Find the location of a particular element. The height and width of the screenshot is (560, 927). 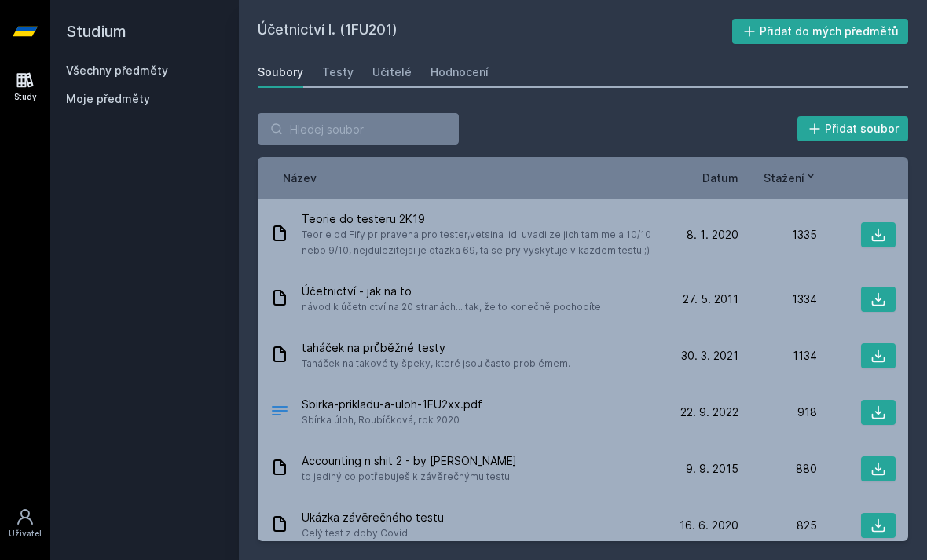

span: Stažení is located at coordinates (784, 177).